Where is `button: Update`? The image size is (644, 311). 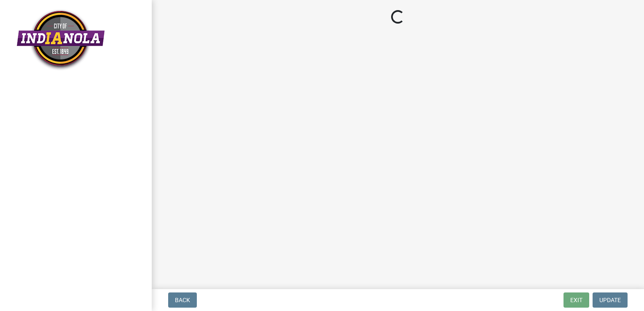 button: Update is located at coordinates (610, 300).